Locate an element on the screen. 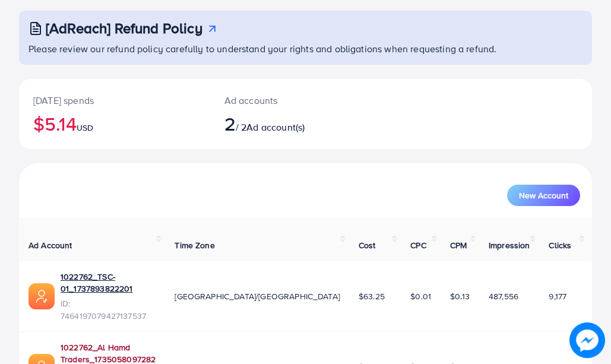 This screenshot has width=611, height=364. p: Please review our refund policy carefully to understand your rights and obligations when requesti... is located at coordinates (307, 49).